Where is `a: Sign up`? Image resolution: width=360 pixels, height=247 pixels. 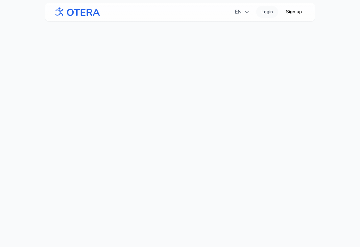 a: Sign up is located at coordinates (294, 12).